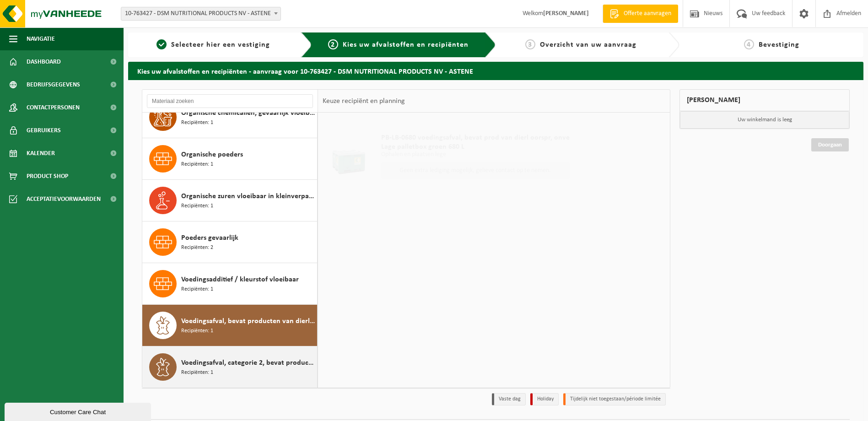 The image size is (868, 421). Describe the element at coordinates (476, 138) in the screenshot. I see `span: PB-LB-0680 voedingsafval, bevat prod van dierl oorspr, onve` at that location.